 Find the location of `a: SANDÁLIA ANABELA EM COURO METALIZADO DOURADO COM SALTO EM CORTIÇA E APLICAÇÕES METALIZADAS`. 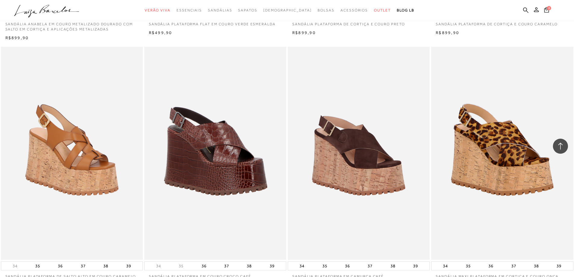

a: SANDÁLIA ANABELA EM COURO METALIZADO DOURADO COM SALTO EM CORTIÇA E APLICAÇÕES METALIZADAS is located at coordinates (72, 25).